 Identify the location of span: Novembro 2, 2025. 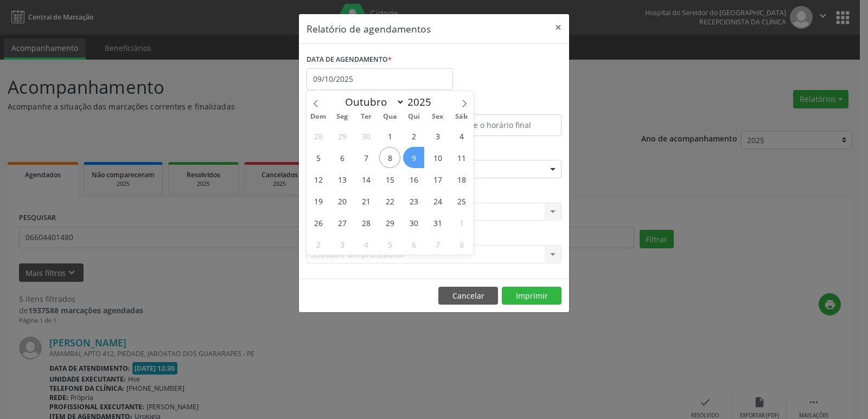
(318, 244).